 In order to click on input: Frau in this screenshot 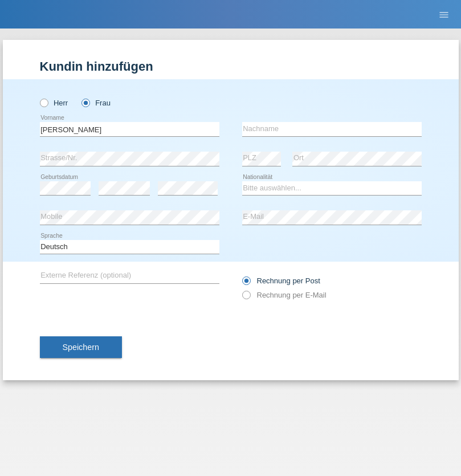, I will do `click(85, 102)`.